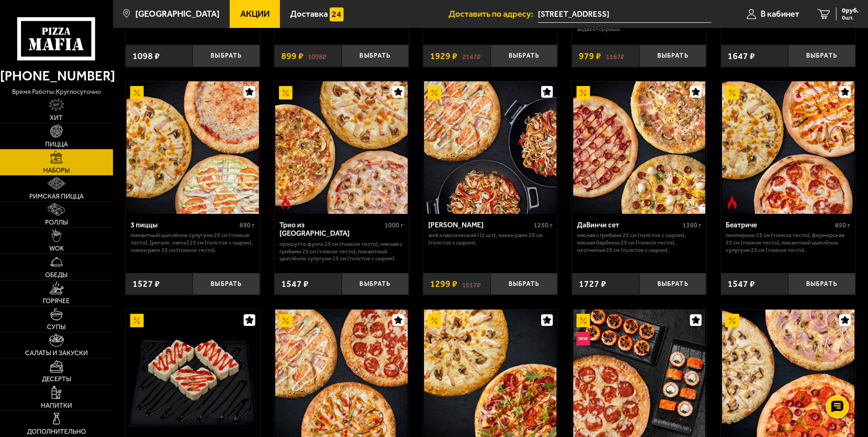 This screenshot has width=868, height=437. Describe the element at coordinates (146, 56) in the screenshot. I see `span: 1098 ₽` at that location.